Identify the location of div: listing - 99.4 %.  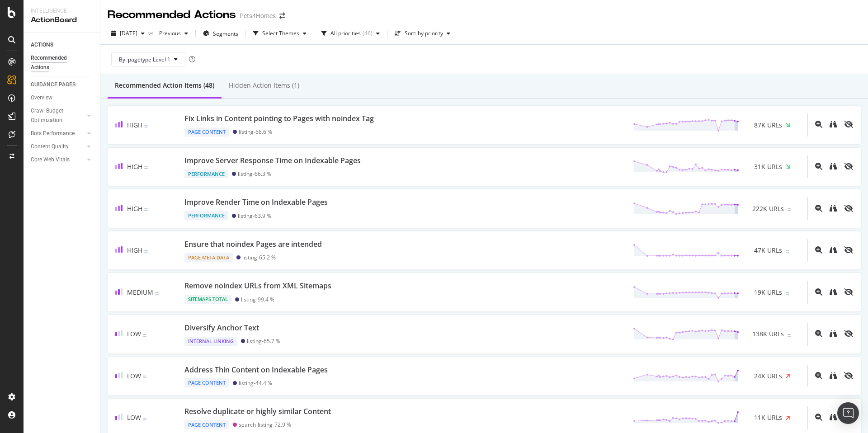
(258, 299).